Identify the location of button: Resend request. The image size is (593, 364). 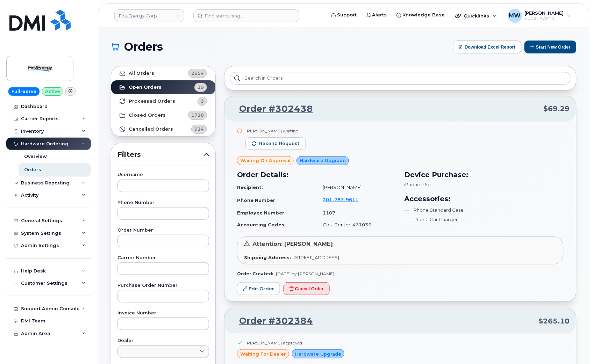
(276, 144).